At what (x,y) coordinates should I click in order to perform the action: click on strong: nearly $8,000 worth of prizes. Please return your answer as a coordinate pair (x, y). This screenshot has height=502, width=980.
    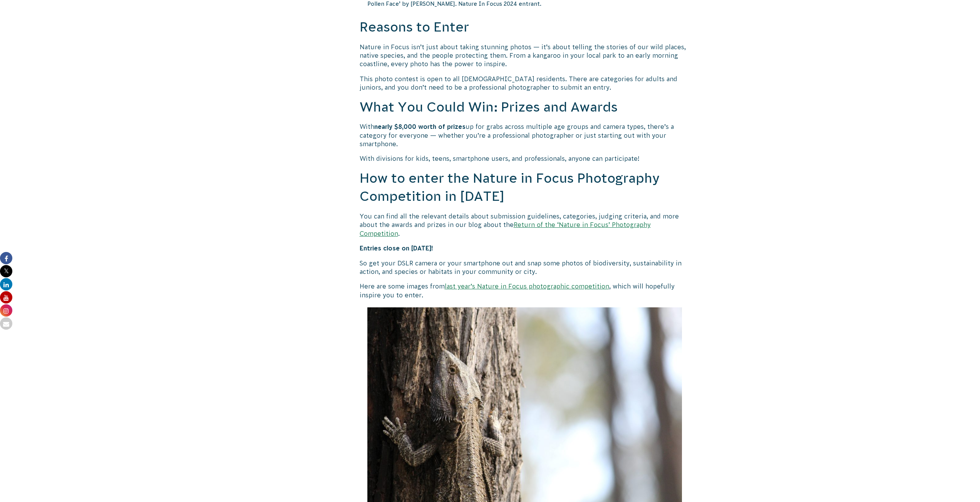
    Looking at the image, I should click on (420, 126).